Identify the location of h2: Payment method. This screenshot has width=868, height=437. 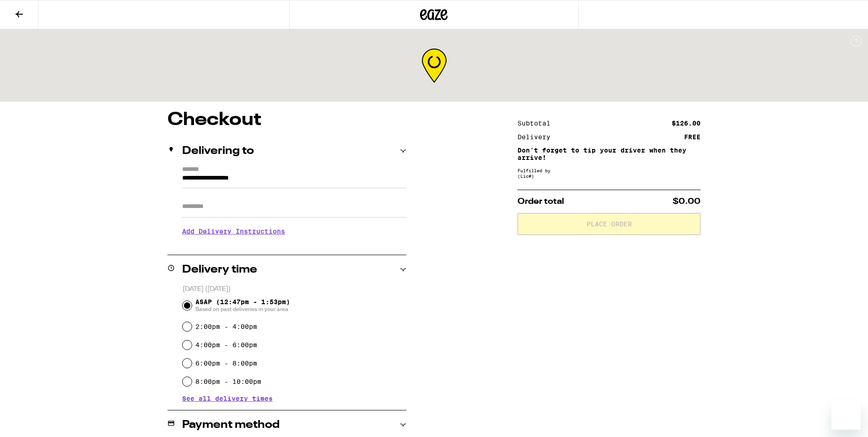
(231, 425).